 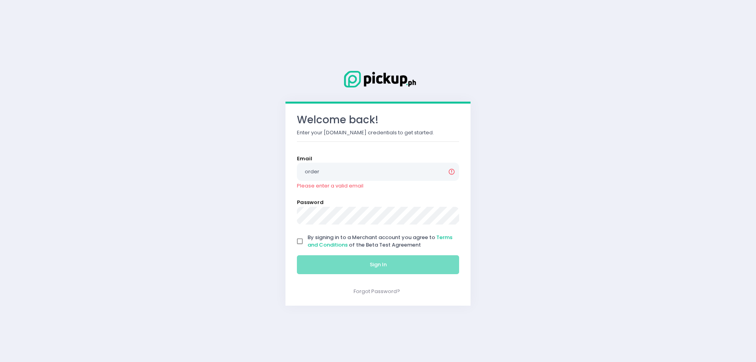 What do you see at coordinates (380, 241) in the screenshot?
I see `a: Terms and Conditions` at bounding box center [380, 241].